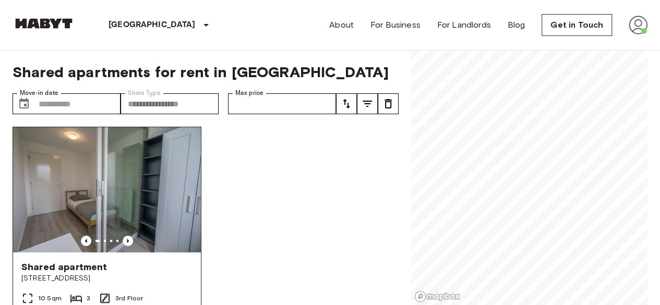  Describe the element at coordinates (464, 25) in the screenshot. I see `a: For Landlords` at that location.